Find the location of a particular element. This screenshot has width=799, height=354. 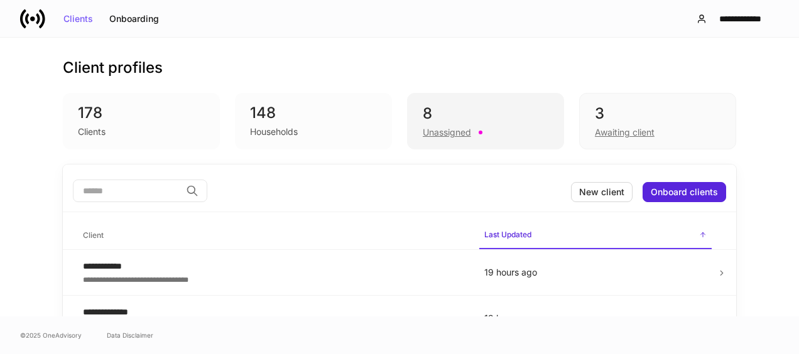

span: Last Updated is located at coordinates (596, 236).